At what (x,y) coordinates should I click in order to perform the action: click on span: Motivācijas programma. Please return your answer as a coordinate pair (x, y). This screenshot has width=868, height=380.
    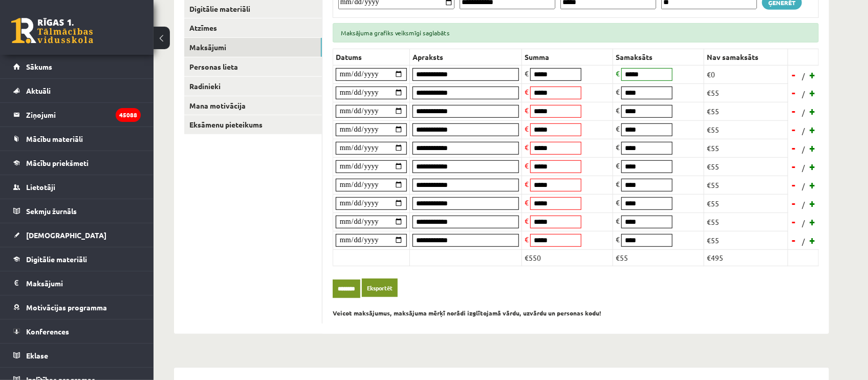
    Looking at the image, I should click on (67, 308).